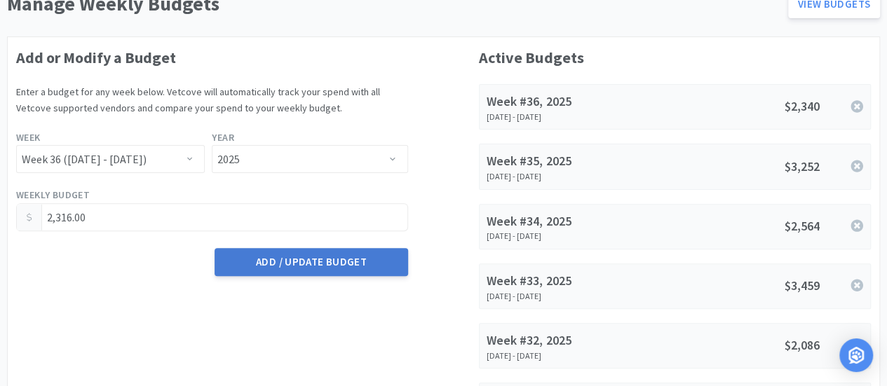  What do you see at coordinates (802, 345) in the screenshot?
I see `span: $2,086` at bounding box center [802, 345].